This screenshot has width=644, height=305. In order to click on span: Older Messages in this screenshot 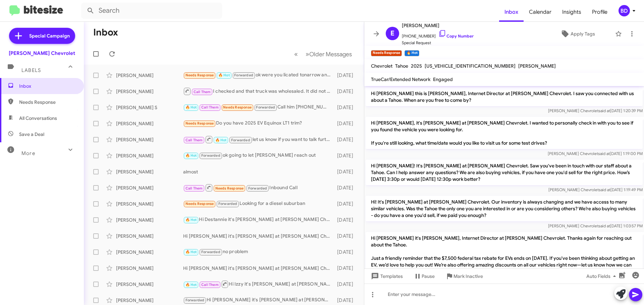, I will do `click(330, 54)`.